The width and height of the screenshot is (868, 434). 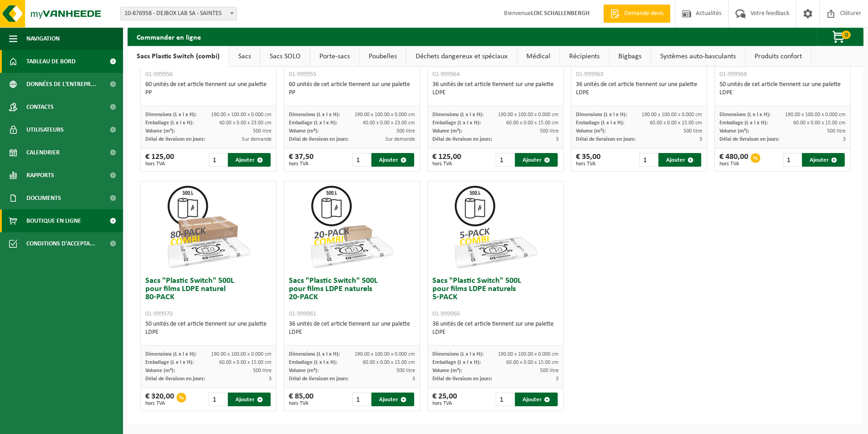 What do you see at coordinates (447, 160) in the screenshot?
I see `div: € 125,00` at bounding box center [447, 160].